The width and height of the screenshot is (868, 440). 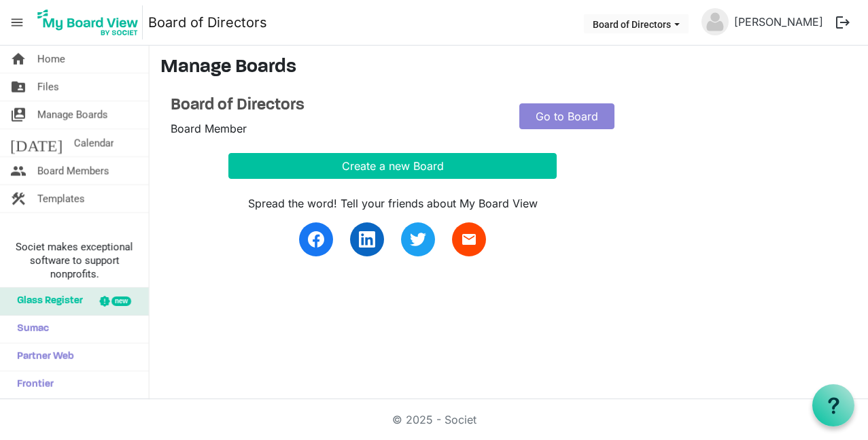 I want to click on span: Manage Boards, so click(x=73, y=115).